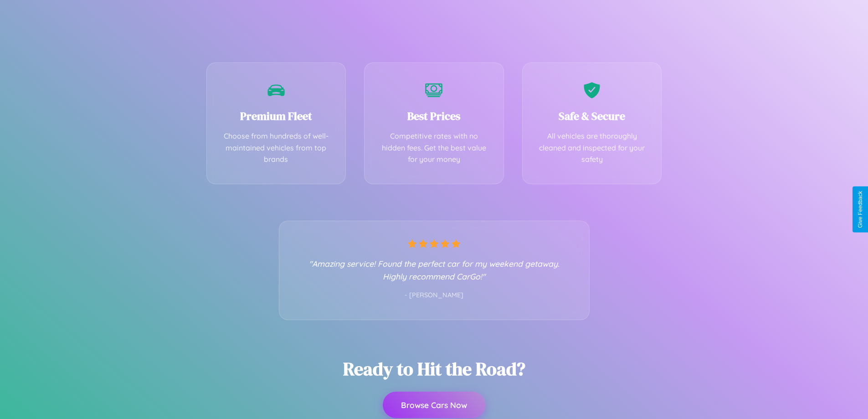 This screenshot has width=868, height=419. What do you see at coordinates (434, 148) in the screenshot?
I see `p: Competitive rates with no hidden fees. Get the best value for your money` at bounding box center [434, 148].